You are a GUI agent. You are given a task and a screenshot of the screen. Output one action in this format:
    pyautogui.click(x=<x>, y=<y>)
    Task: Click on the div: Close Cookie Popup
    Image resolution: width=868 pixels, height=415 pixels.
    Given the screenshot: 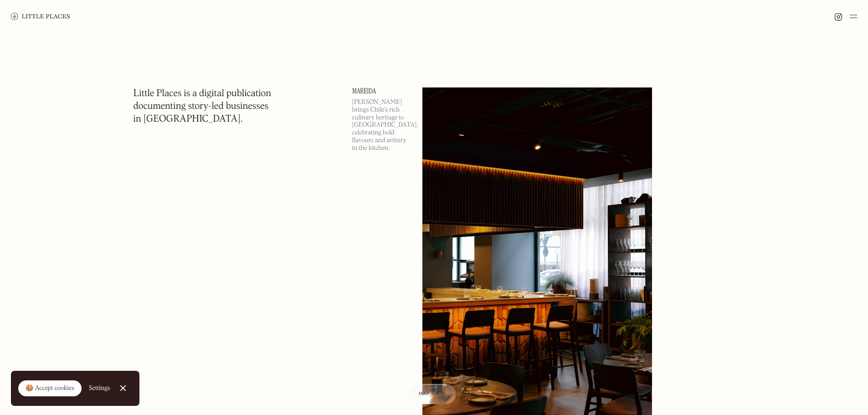 What is the action you would take?
    pyautogui.click(x=122, y=388)
    